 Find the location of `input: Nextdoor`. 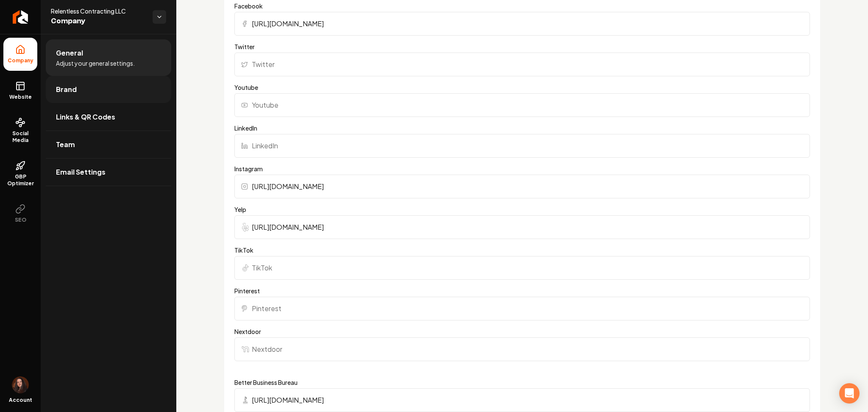

input: Nextdoor is located at coordinates (522, 350).